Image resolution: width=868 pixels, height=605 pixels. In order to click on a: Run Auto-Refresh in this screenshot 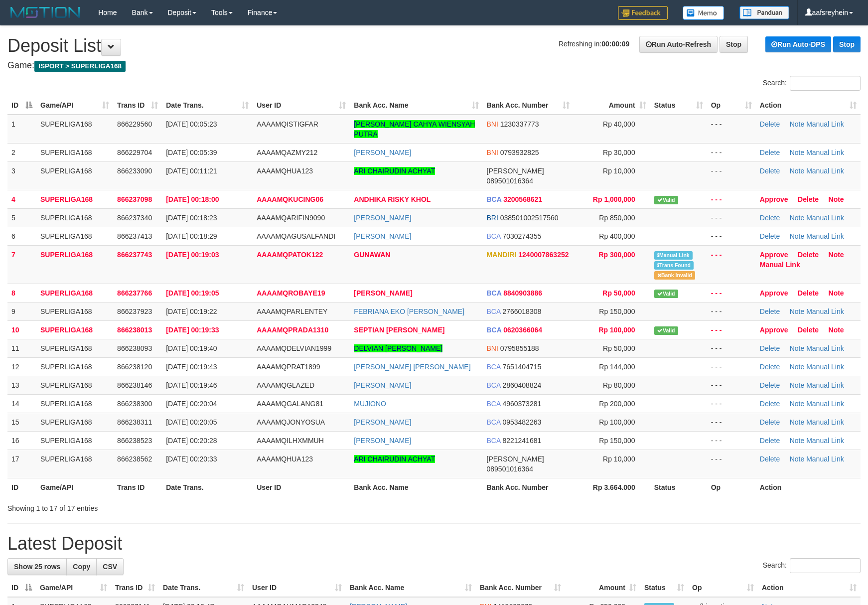, I will do `click(678, 44)`.